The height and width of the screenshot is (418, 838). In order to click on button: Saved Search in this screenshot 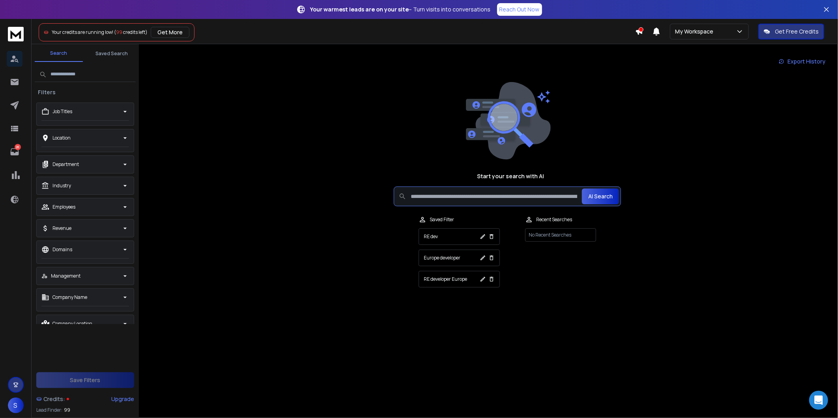, I will do `click(112, 54)`.